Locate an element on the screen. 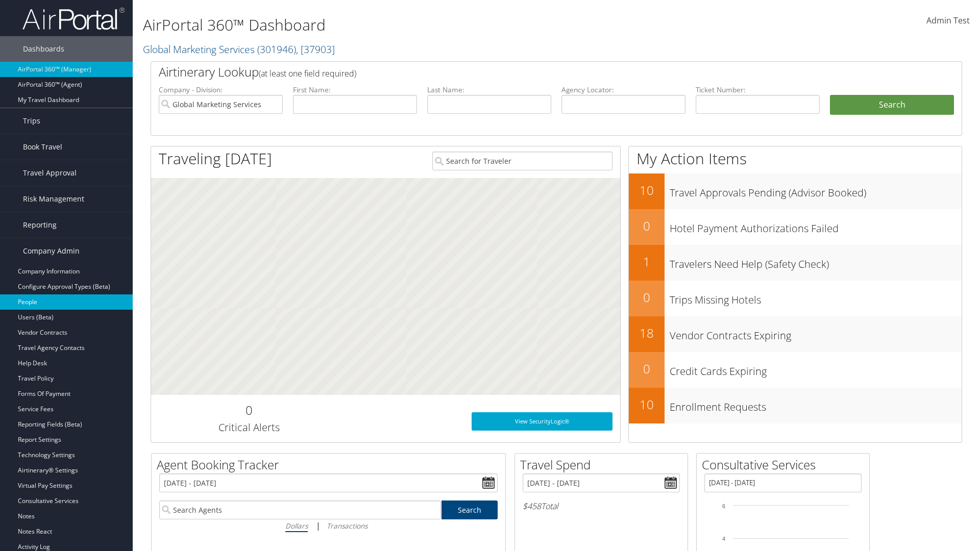 The height and width of the screenshot is (551, 980). h6: Total is located at coordinates (600, 506).